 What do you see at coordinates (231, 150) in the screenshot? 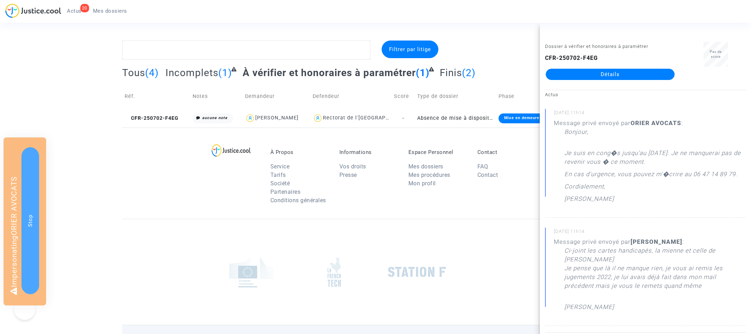
I see `img: logo-lg.svg` at bounding box center [231, 150].